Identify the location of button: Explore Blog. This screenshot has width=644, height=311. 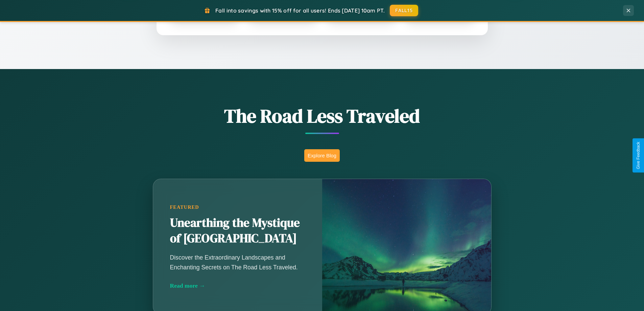
(322, 155).